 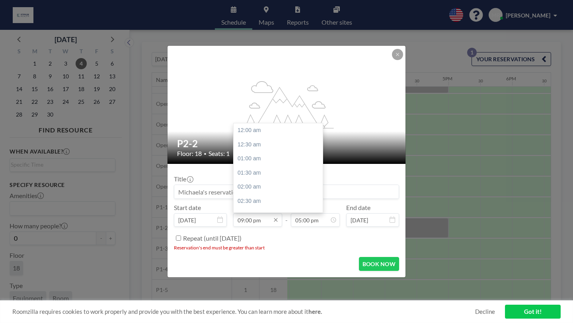 What do you see at coordinates (188, 208) in the screenshot?
I see `label: Start date` at bounding box center [188, 208].